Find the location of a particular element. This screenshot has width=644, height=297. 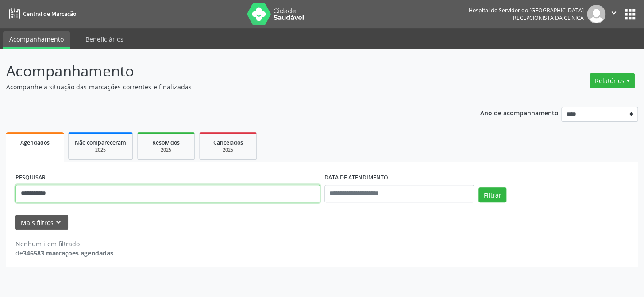

p: Acompanhe a situação das marcações correntes e finalizadas is located at coordinates (227, 86).